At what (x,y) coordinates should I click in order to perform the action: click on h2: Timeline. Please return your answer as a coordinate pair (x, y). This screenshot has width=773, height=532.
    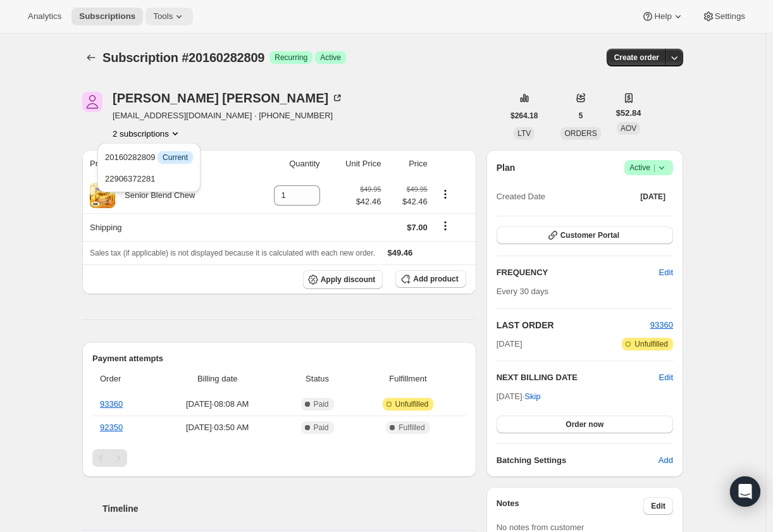
    Looking at the image, I should click on (289, 508).